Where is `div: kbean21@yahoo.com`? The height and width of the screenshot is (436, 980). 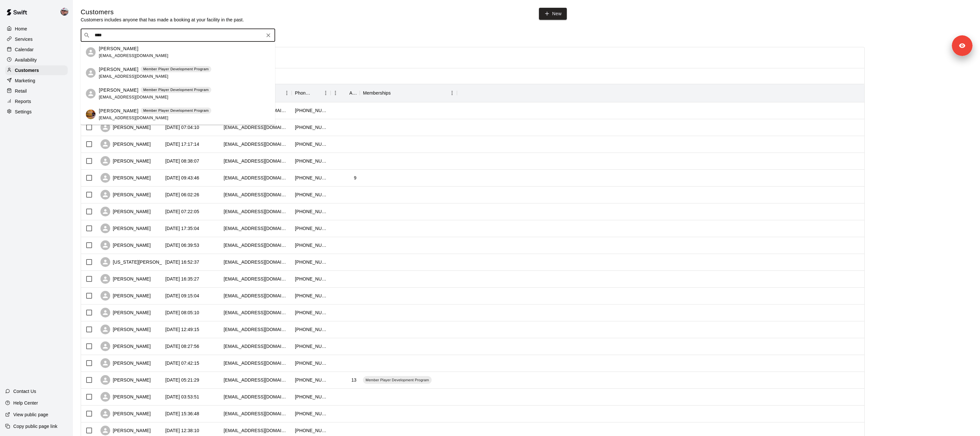 div: kbean21@yahoo.com is located at coordinates (256, 144).